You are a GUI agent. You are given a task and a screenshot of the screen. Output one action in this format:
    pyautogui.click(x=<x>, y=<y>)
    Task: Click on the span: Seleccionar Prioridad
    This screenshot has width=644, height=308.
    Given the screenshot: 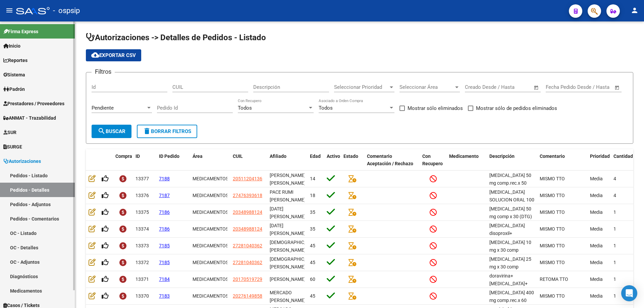 What is the action you would take?
    pyautogui.click(x=361, y=87)
    